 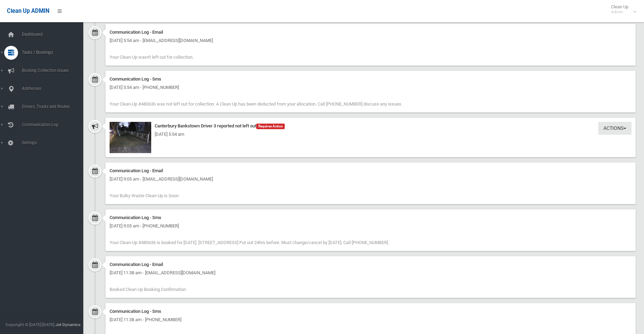 I want to click on span: Your Bulky Waste Clean-Up is Soon, so click(x=144, y=196).